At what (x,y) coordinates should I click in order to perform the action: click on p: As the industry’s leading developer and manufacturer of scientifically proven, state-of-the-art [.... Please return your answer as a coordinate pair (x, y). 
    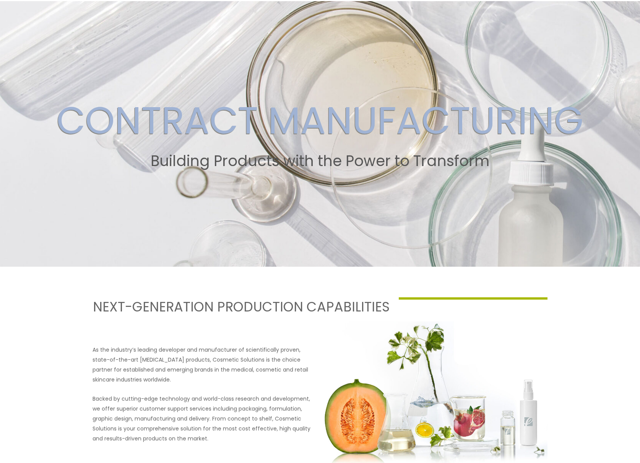
    Looking at the image, I should click on (204, 365).